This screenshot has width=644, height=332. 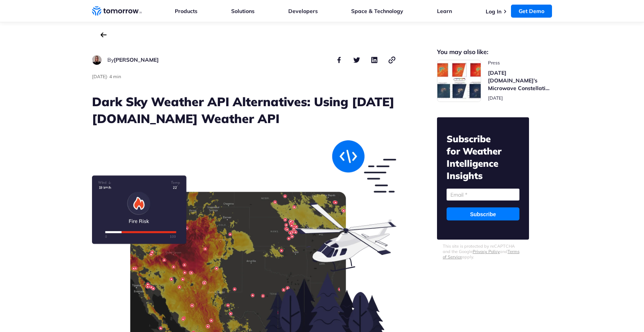 I want to click on a: Home link, so click(x=117, y=11).